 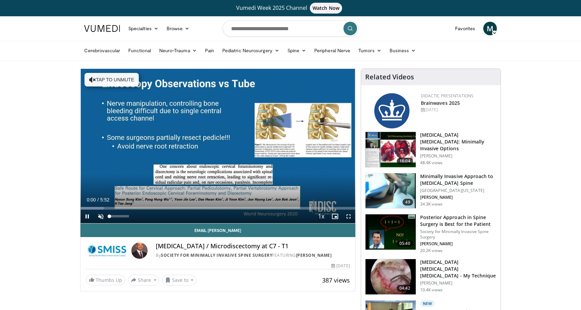 What do you see at coordinates (209, 51) in the screenshot?
I see `a: Pain` at bounding box center [209, 51].